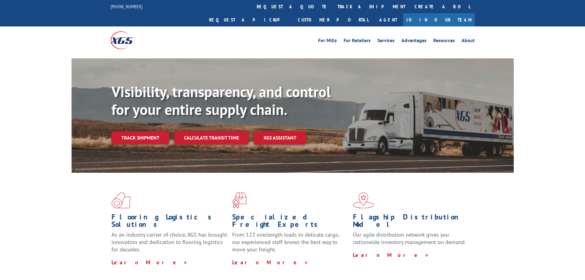 Image resolution: width=585 pixels, height=280 pixels. What do you see at coordinates (468, 41) in the screenshot?
I see `a: About` at bounding box center [468, 41].